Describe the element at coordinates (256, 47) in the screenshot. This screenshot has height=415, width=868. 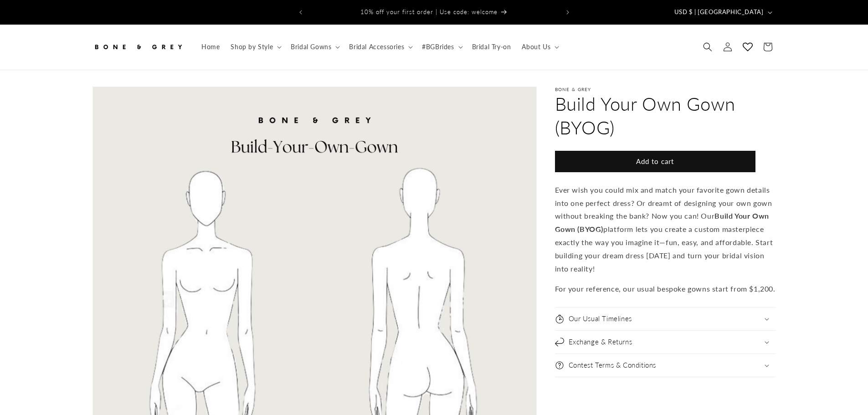
I see `summary: Shop by Style` at that location.